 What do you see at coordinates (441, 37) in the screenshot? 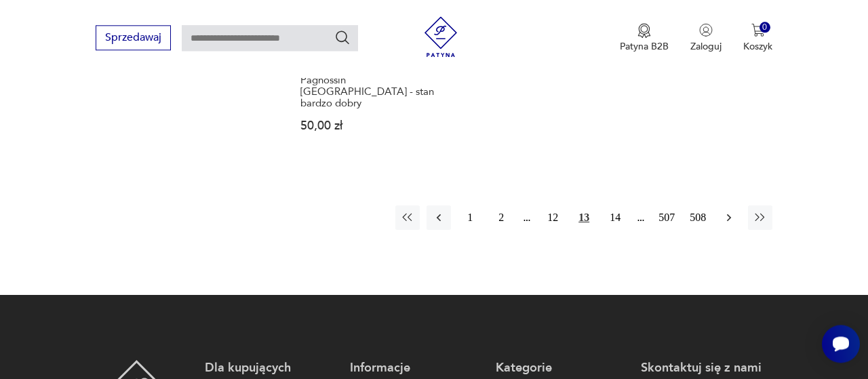
I see `img: Patyna - sklep z meblami i dekoracjami vintage` at bounding box center [441, 37].